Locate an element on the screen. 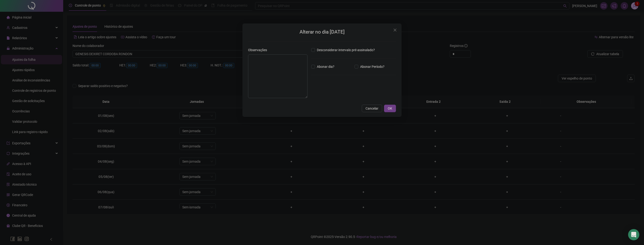 This screenshot has height=245, width=644. button: Close is located at coordinates (395, 30).